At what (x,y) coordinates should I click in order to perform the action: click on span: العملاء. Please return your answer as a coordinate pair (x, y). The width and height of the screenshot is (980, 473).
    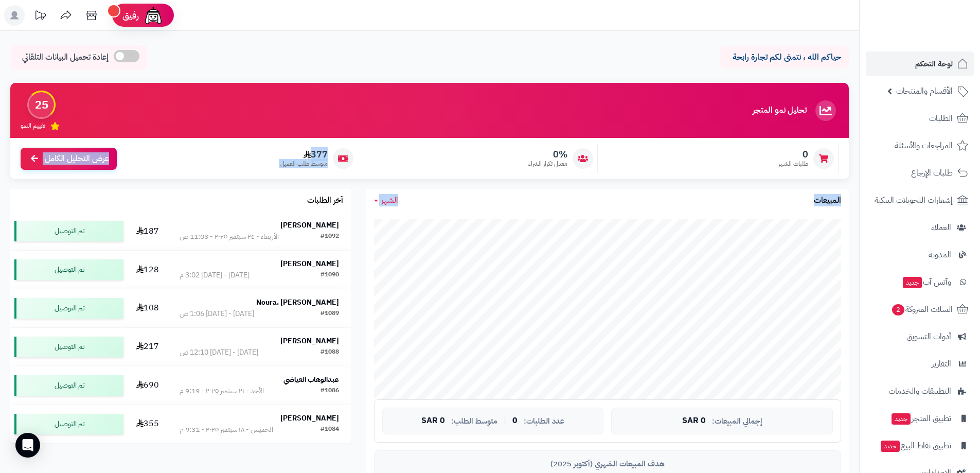
    Looking at the image, I should click on (940, 228).